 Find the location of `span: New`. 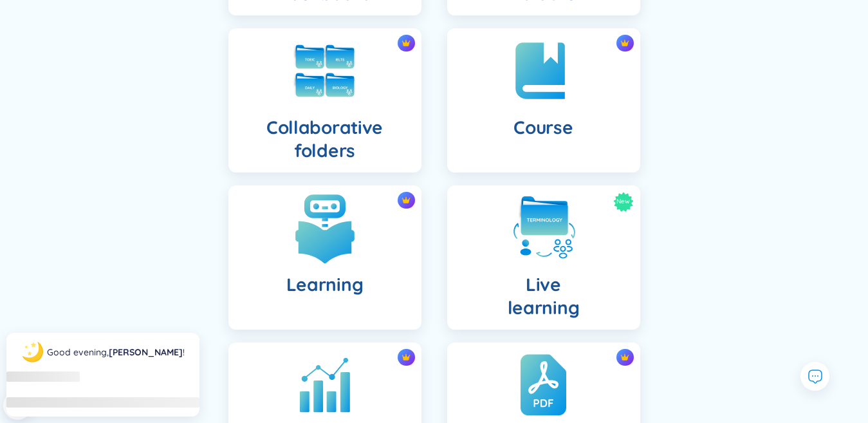

span: New is located at coordinates (623, 201).